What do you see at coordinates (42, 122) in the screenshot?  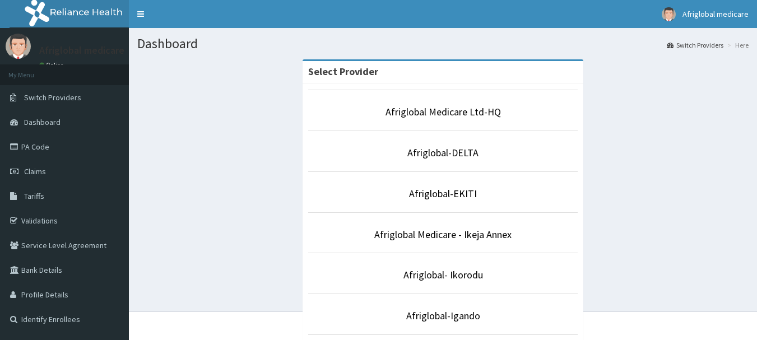 I see `span: Dashboard` at bounding box center [42, 122].